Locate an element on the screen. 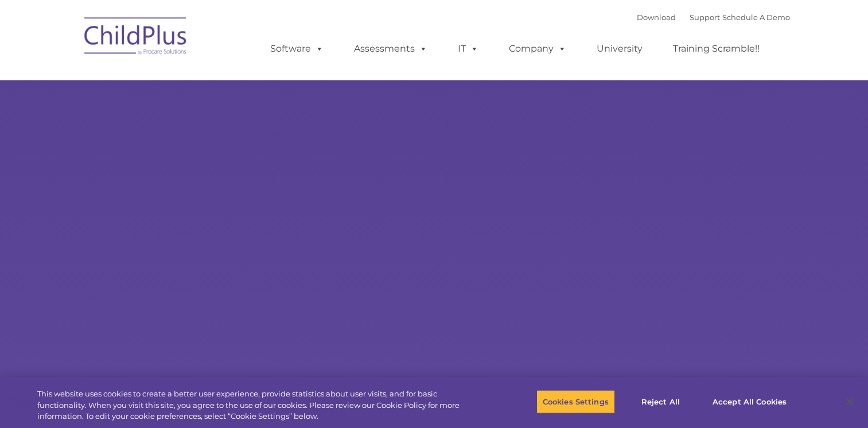  a: Assessments is located at coordinates (391, 49).